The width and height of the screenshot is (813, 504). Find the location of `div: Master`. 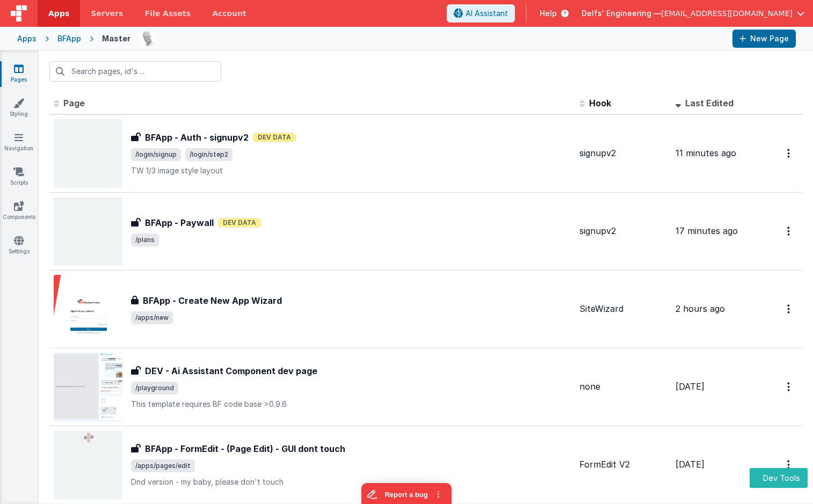

div: Master is located at coordinates (116, 39).